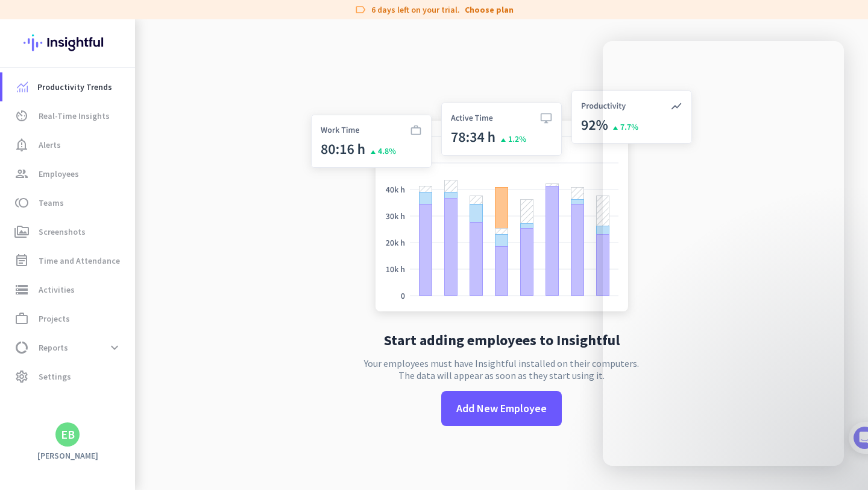  Describe the element at coordinates (75, 87) in the screenshot. I see `span: Productivity Trends` at that location.